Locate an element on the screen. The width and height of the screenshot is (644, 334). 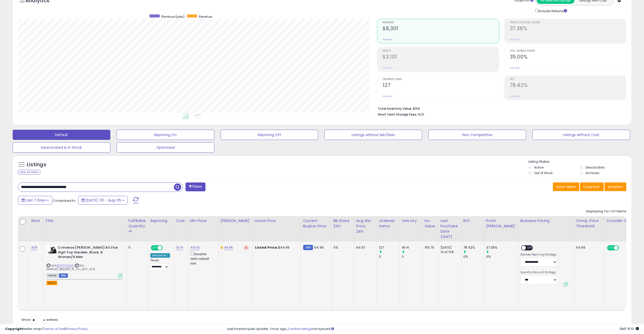
button: admin is located at coordinates (52, 283).